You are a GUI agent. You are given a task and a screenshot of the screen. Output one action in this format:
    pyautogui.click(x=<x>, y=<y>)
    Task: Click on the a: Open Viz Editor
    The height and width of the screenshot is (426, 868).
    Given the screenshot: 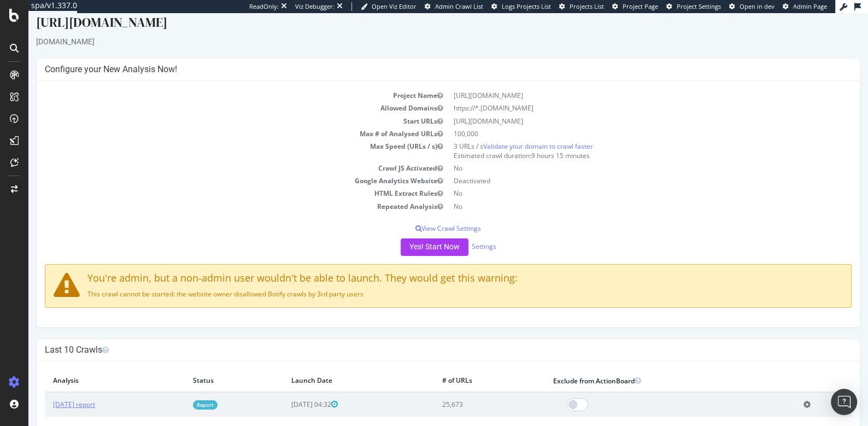 What is the action you would take?
    pyautogui.click(x=389, y=7)
    